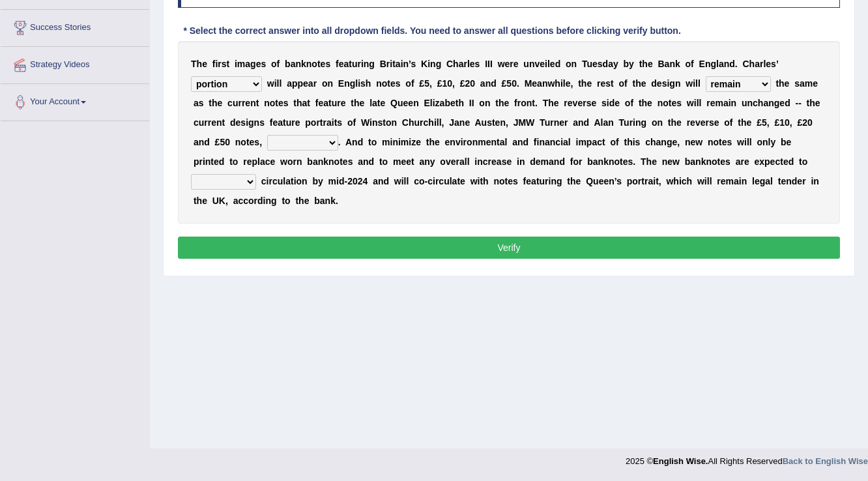 This screenshot has height=481, width=868. Describe the element at coordinates (288, 64) in the screenshot. I see `b: b` at that location.